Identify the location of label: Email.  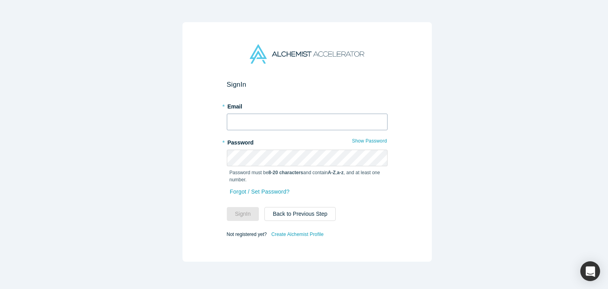
(307, 105).